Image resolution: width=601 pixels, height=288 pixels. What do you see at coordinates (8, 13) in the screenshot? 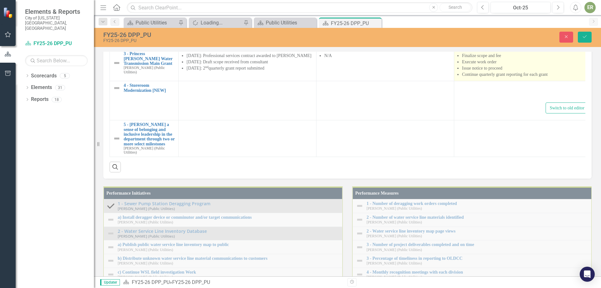
I see `img: ClearPoint Strategy` at bounding box center [8, 13].